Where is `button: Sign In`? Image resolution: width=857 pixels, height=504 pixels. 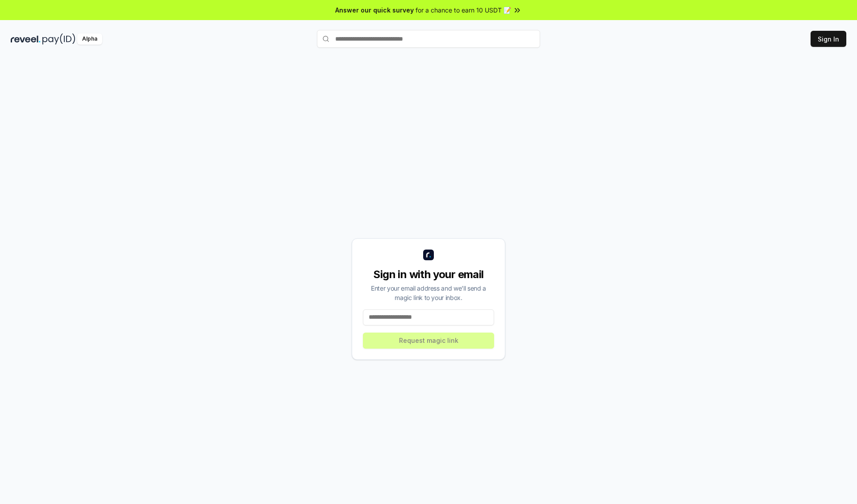 button: Sign In is located at coordinates (829, 39).